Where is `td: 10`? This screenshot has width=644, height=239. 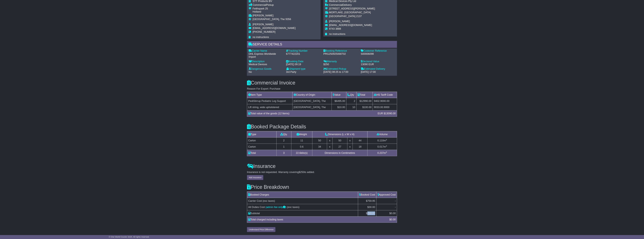
td: 10 is located at coordinates (351, 107).